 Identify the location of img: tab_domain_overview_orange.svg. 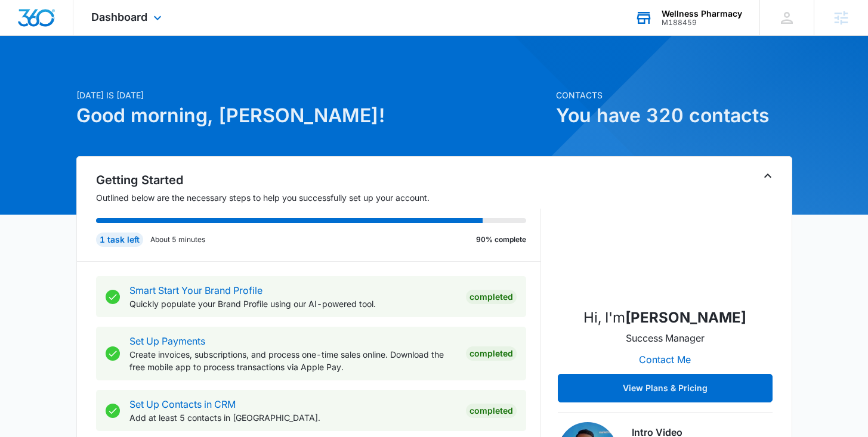
(37, 74).